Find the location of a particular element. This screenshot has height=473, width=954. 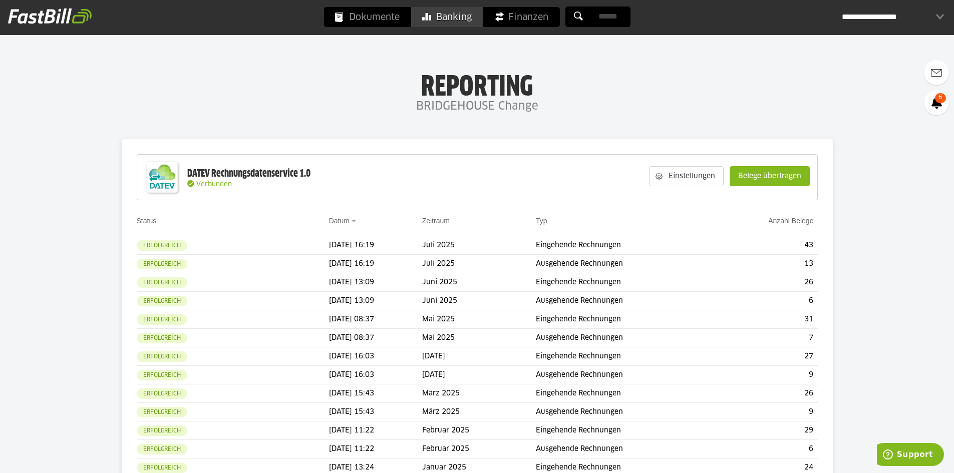

span: Banking is located at coordinates (447, 17).